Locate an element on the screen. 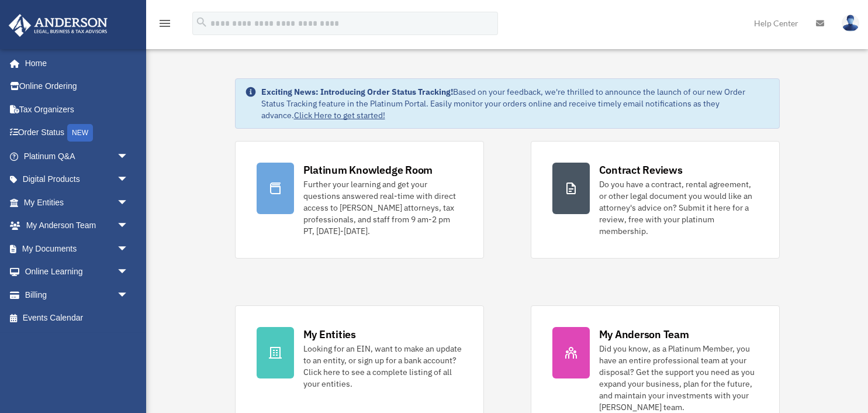 This screenshot has width=868, height=413. div: Did you know, as a Platinum Member, you have an entire professional team at your disposal? Get th... is located at coordinates (679, 378).